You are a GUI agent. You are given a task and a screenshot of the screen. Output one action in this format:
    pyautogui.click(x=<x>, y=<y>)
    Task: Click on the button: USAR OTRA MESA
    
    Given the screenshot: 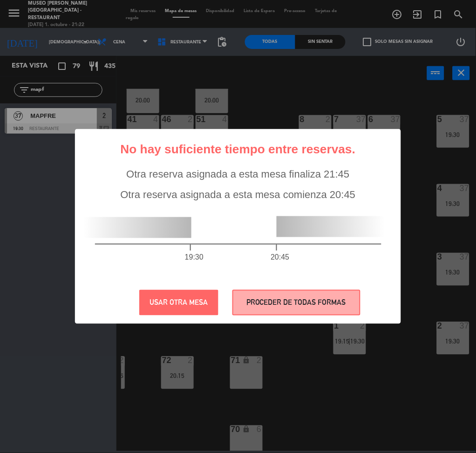 What is the action you would take?
    pyautogui.click(x=179, y=303)
    